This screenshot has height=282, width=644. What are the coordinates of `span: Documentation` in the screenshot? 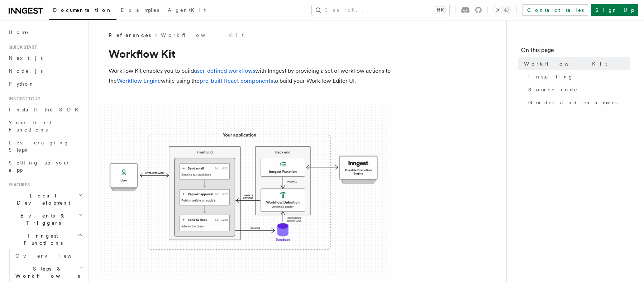 It's located at (83, 10).